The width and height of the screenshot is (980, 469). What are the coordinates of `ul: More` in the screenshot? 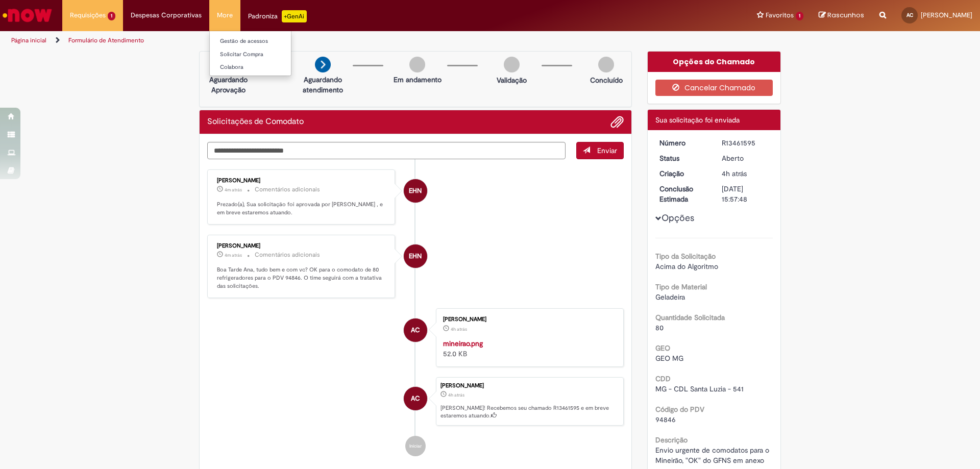 It's located at (250, 53).